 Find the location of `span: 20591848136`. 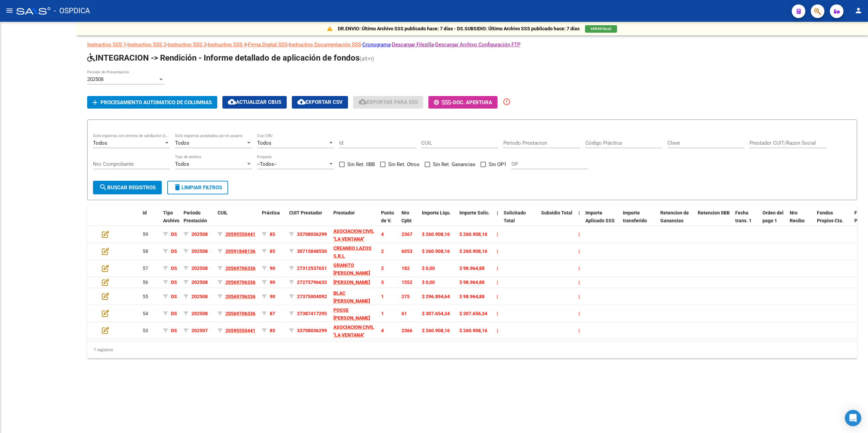

span: 20591848136 is located at coordinates (241, 251).